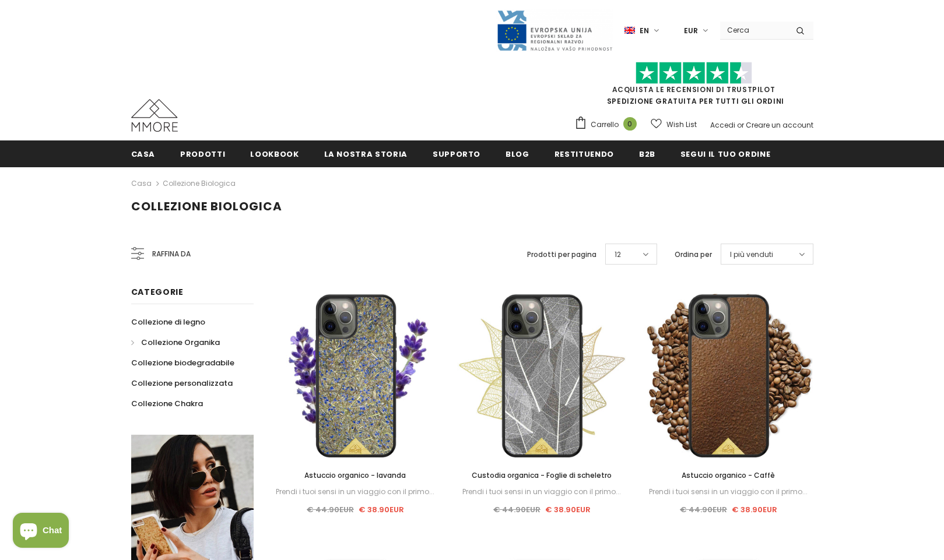  I want to click on a: B2B, so click(647, 153).